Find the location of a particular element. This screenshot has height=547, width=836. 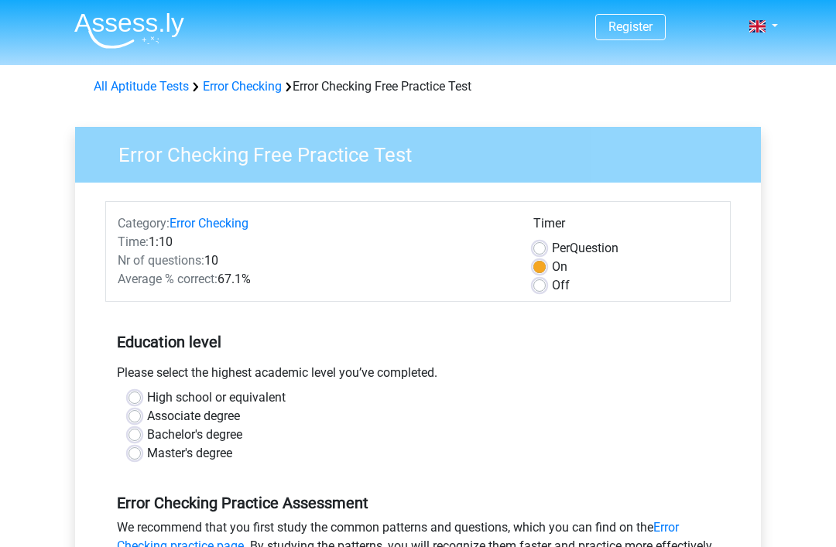

label: Off is located at coordinates (560, 285).